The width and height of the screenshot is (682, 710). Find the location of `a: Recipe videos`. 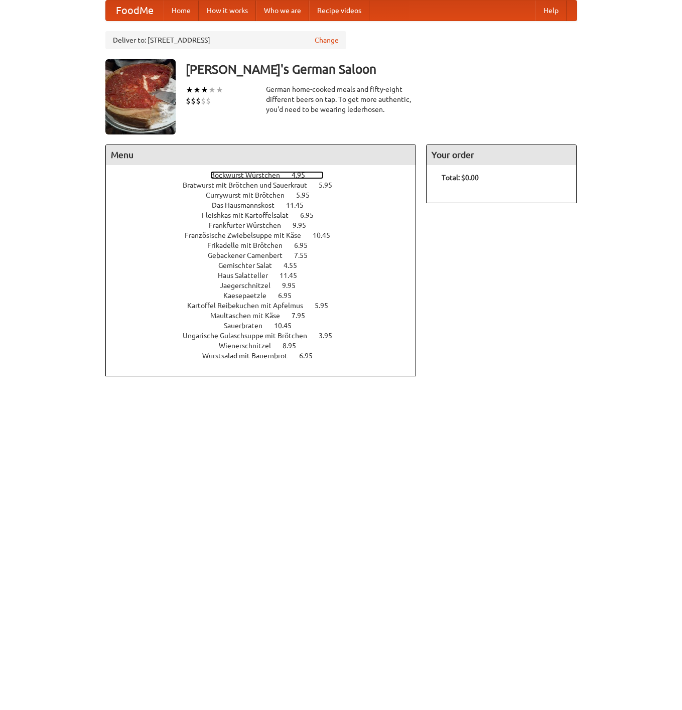

a: Recipe videos is located at coordinates (339, 11).